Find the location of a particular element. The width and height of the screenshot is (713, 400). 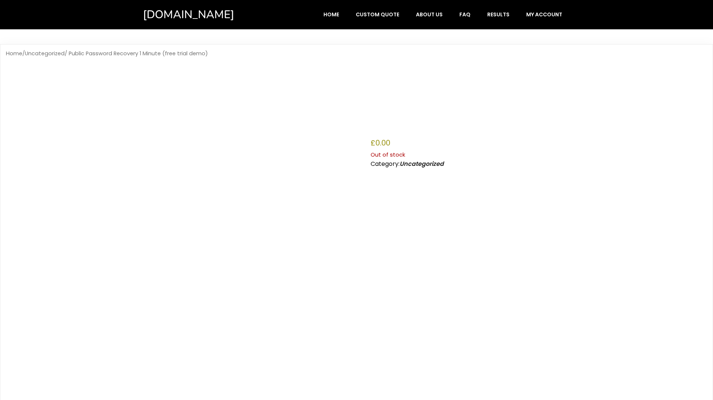

a: My account is located at coordinates (544, 14).